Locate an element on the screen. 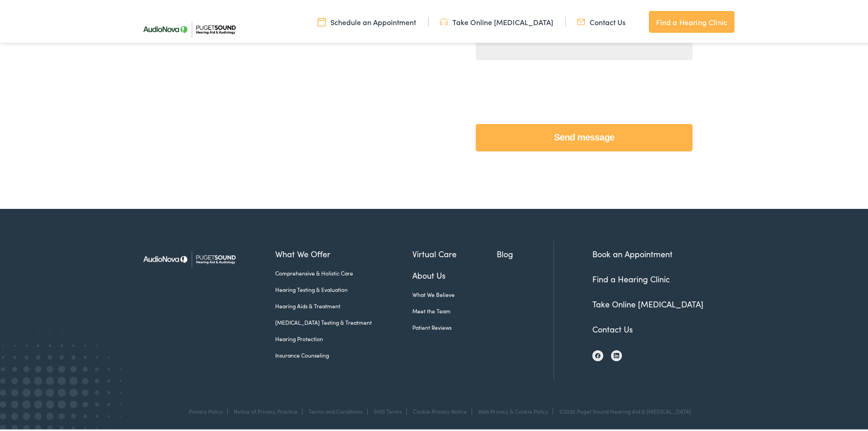 Image resolution: width=868 pixels, height=431 pixels. img: Facebook icon, indicating the presence of the site or brand on the social media platform. is located at coordinates (598, 353).